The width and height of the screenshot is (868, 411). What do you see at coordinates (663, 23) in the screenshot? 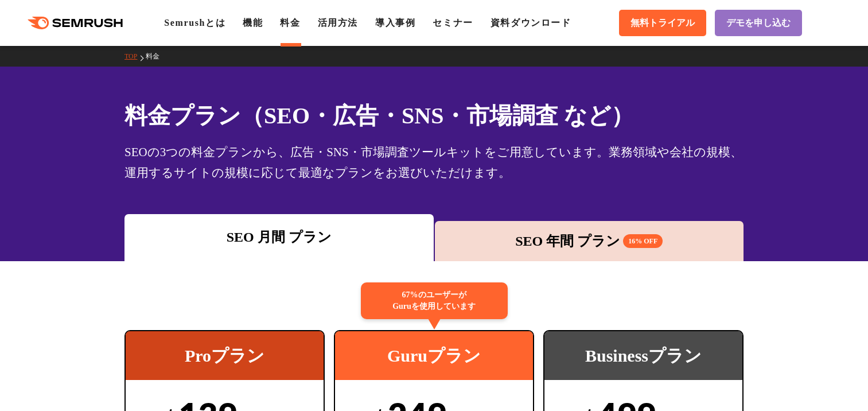
I see `span: 無料トライアル` at bounding box center [663, 23].